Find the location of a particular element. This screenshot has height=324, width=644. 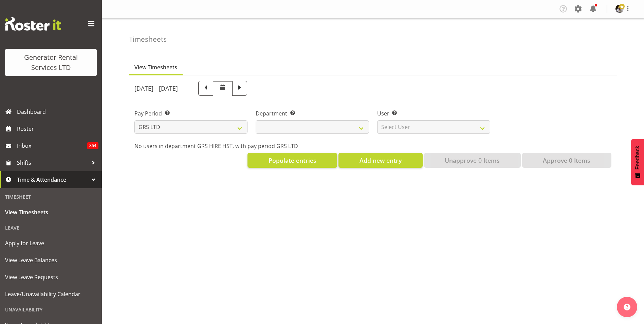

span: Leave/Unavailability Calendar is located at coordinates (51, 294).